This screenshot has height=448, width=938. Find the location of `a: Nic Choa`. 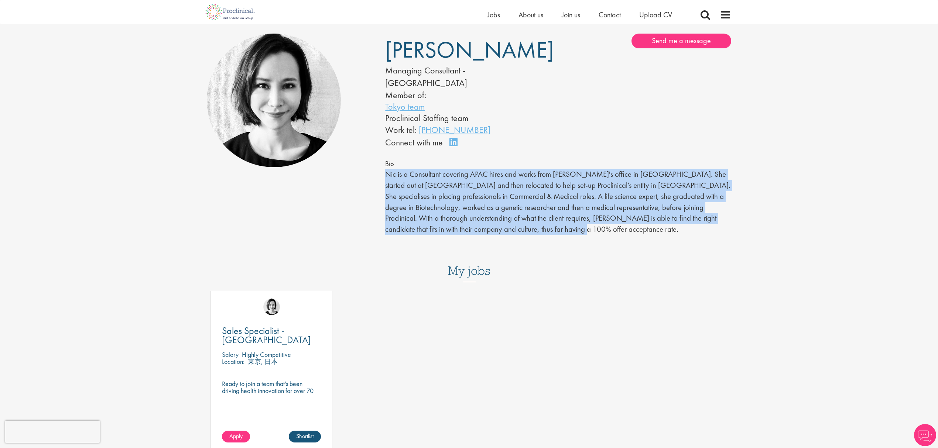

a: Nic Choa is located at coordinates (271, 307).